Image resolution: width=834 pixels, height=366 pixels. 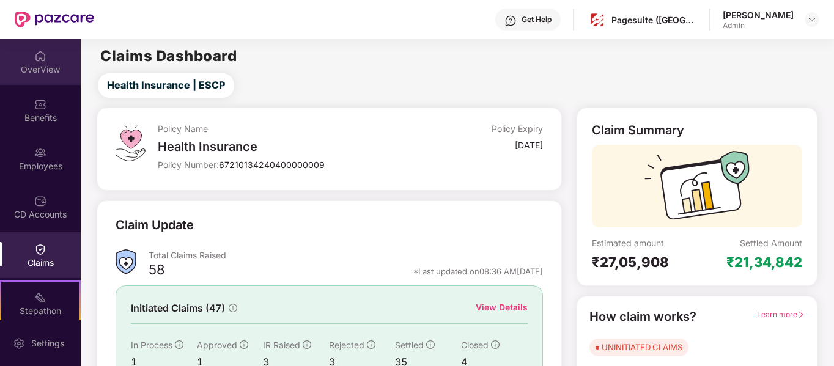 I want to click on div: Stepathon, so click(x=40, y=311).